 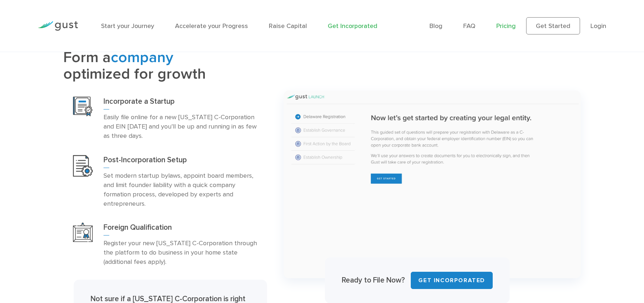 What do you see at coordinates (506, 26) in the screenshot?
I see `a: Pricing` at bounding box center [506, 26].